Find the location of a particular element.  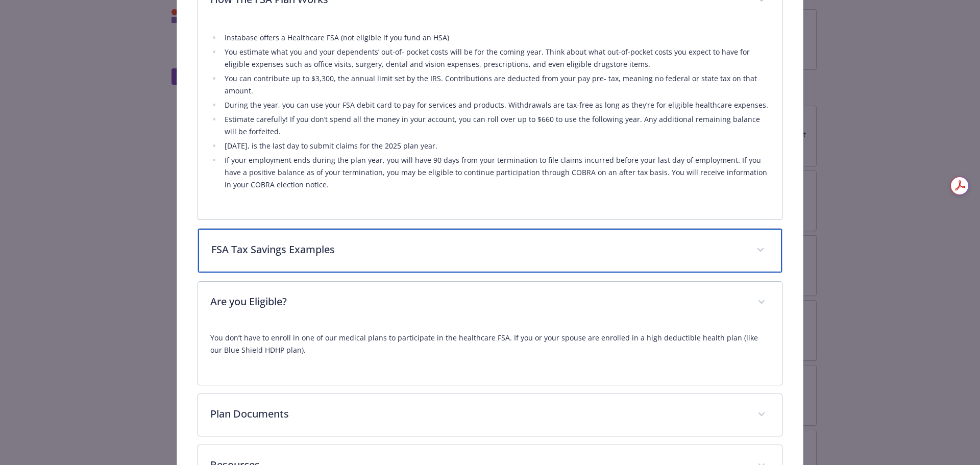

p: You don’t have to enroll in one of our medical plans to participate in the healthcare FSA. If you... is located at coordinates (490, 344).